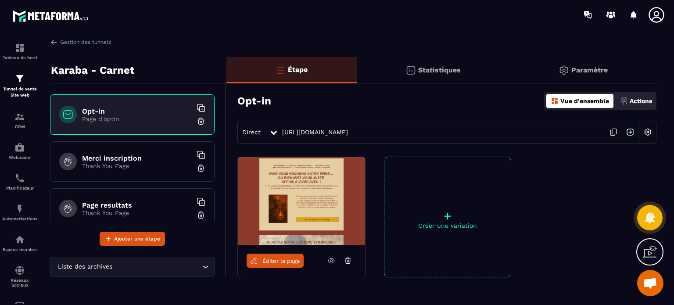  I want to click on p: Page d'optin, so click(137, 119).